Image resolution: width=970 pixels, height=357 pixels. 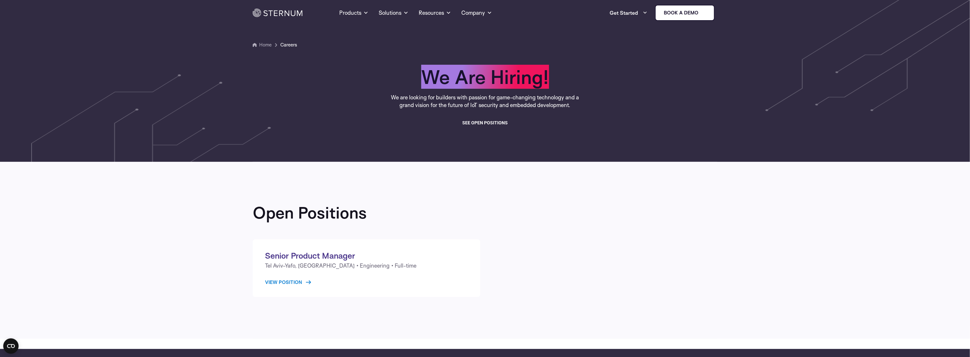 What do you see at coordinates (265, 45) in the screenshot?
I see `a: Home` at bounding box center [265, 45].